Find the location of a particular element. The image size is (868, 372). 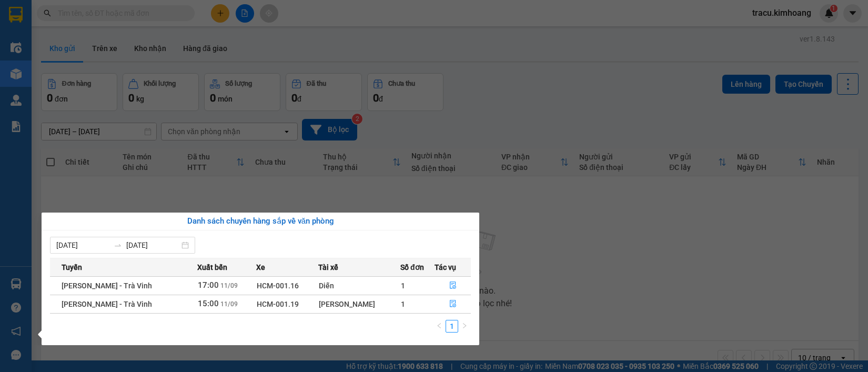

span: Số đơn is located at coordinates (412, 267).